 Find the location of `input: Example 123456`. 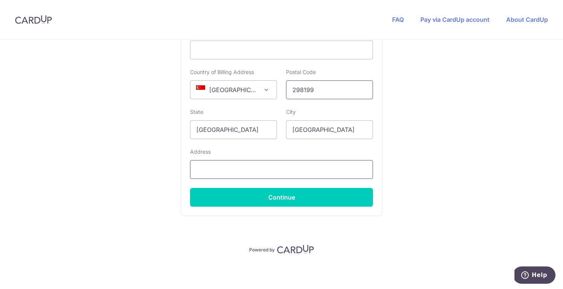

input: Example 123456 is located at coordinates (329, 90).